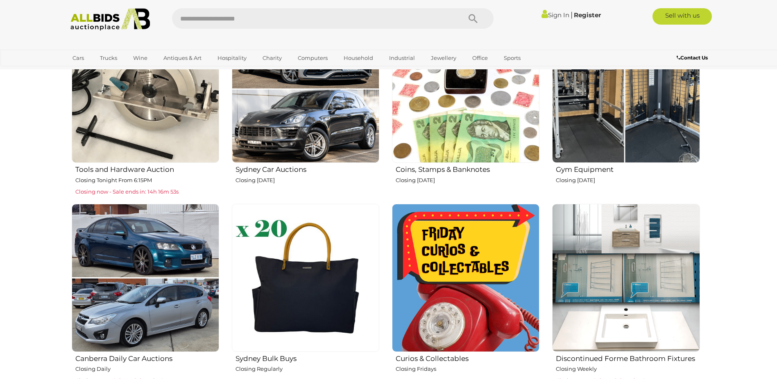 The height and width of the screenshot is (379, 777). What do you see at coordinates (466, 277) in the screenshot?
I see `img: Curios & Collectables` at bounding box center [466, 277].